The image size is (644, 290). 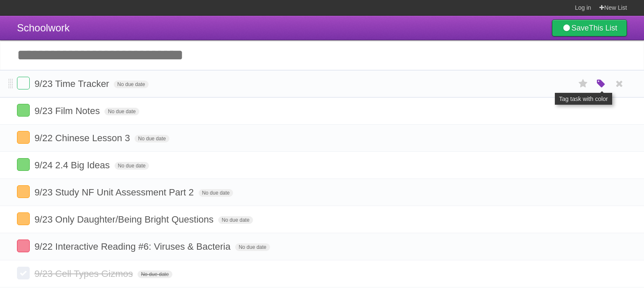 What do you see at coordinates (43, 28) in the screenshot?
I see `span: Schoolwork` at bounding box center [43, 28].